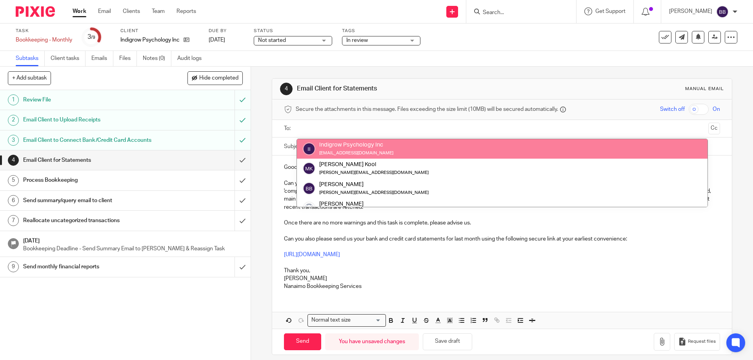  Describe the element at coordinates (68, 58) in the screenshot. I see `a: Client tasks` at that location.